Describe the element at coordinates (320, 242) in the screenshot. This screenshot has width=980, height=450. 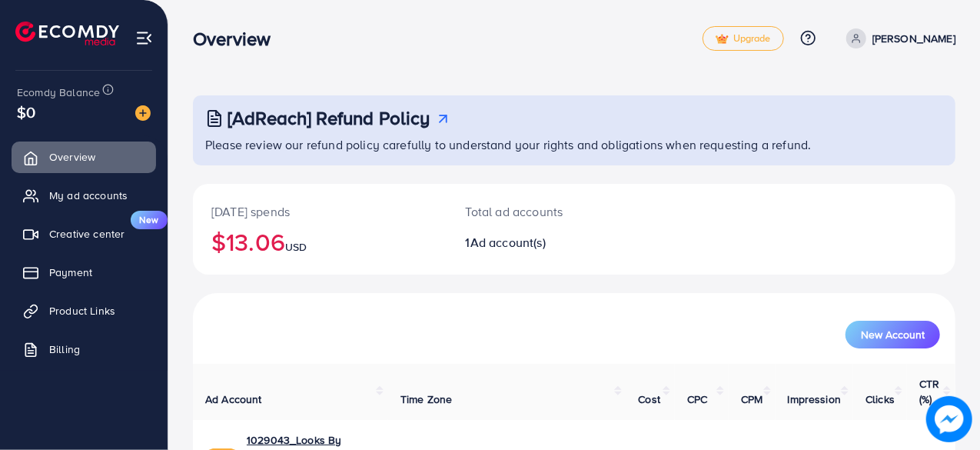
I see `h2: $13.06` at that location.